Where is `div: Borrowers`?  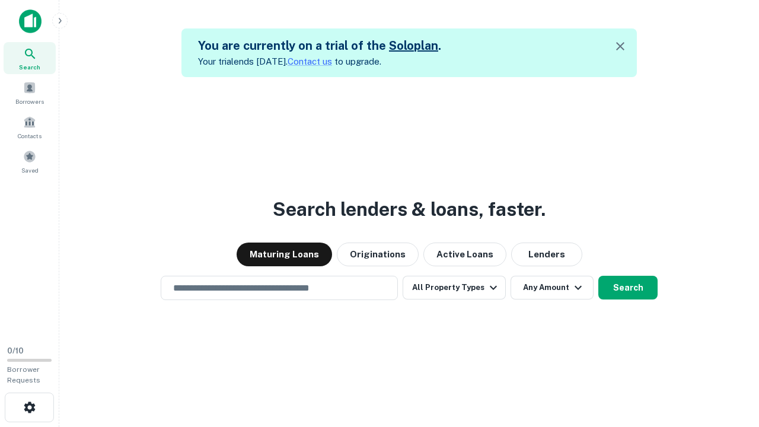 div: Borrowers is located at coordinates (30, 93).